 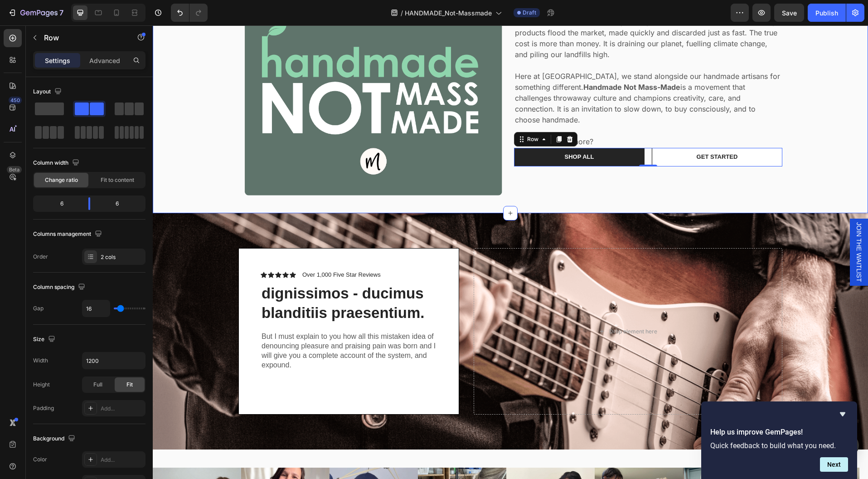 I want to click on div: Undo/Redo, so click(x=189, y=13).